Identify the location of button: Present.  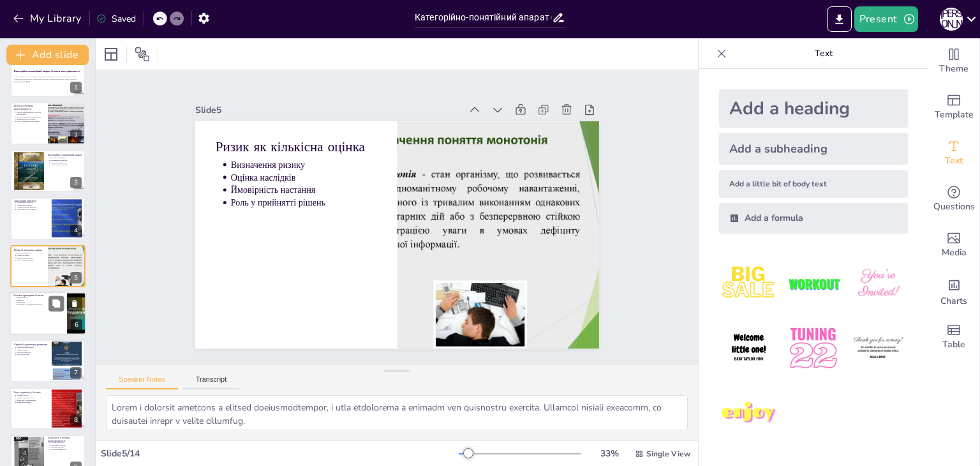
(887, 19).